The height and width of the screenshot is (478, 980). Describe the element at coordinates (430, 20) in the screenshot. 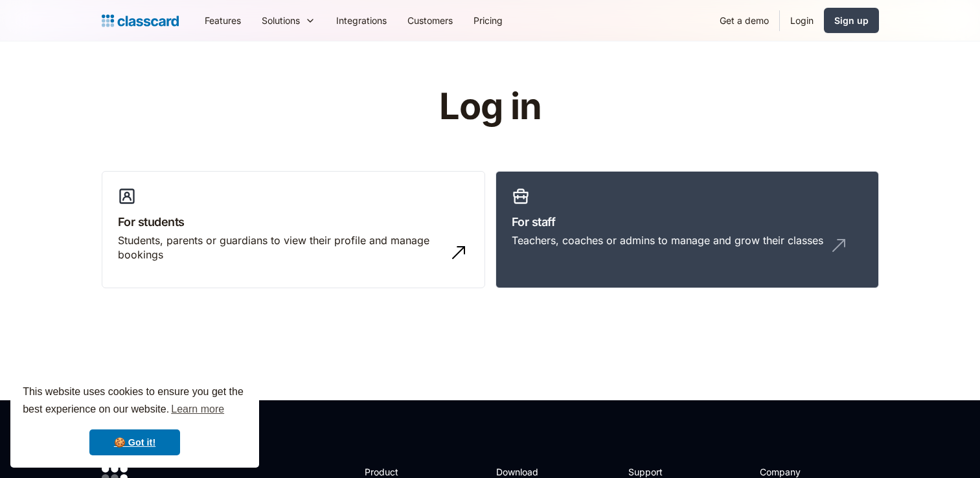

I see `a: Customers` at that location.